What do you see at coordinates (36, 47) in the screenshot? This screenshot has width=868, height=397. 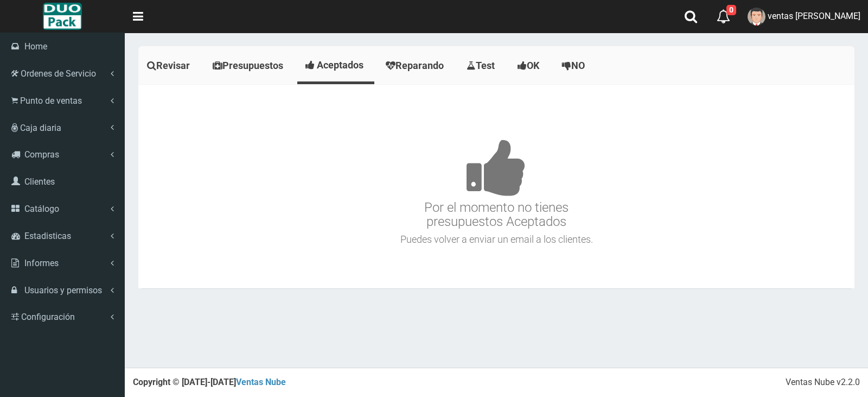 I see `span: Home` at bounding box center [36, 47].